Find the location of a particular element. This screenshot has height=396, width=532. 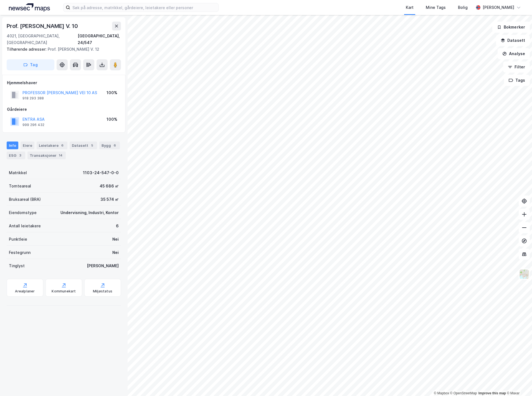

a: Mapbox is located at coordinates (441, 393).